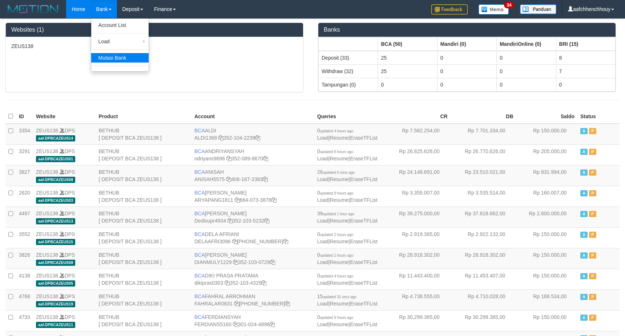 The image size is (625, 336). I want to click on a: Copy 3521030729 to clipboard, so click(273, 262).